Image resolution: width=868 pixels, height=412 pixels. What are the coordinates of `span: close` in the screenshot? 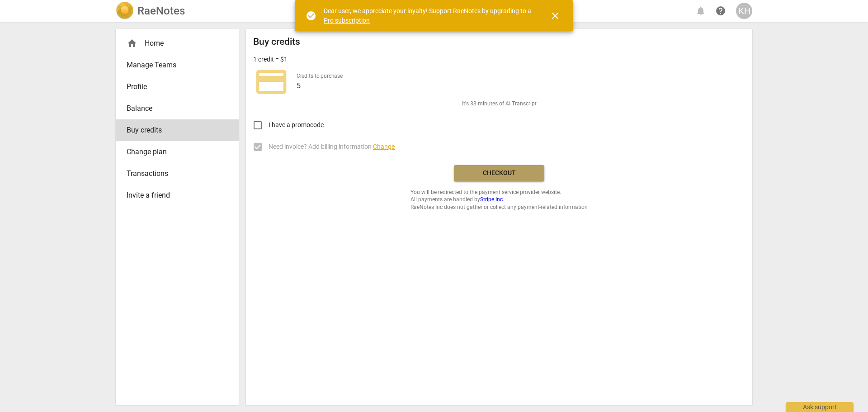 It's located at (555, 16).